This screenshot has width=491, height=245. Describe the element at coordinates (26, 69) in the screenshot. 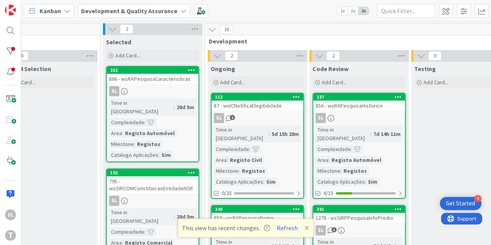

I see `span: Ready 4 Selection` at that location.